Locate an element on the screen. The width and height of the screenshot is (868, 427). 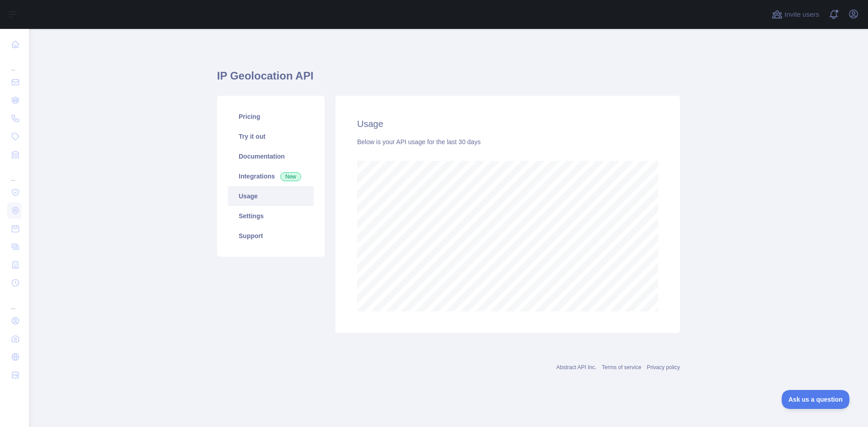
a: Pricing is located at coordinates (271, 117).